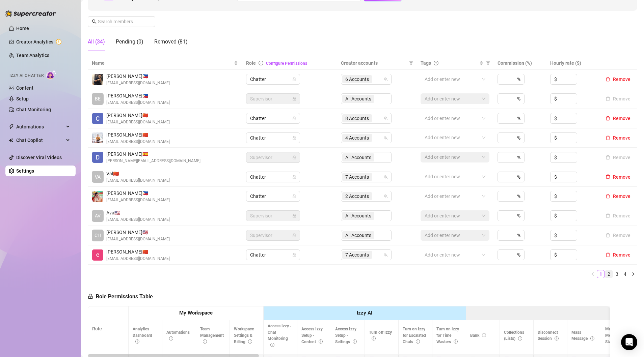 The width and height of the screenshot is (644, 357). I want to click on span: left, so click(593, 274).